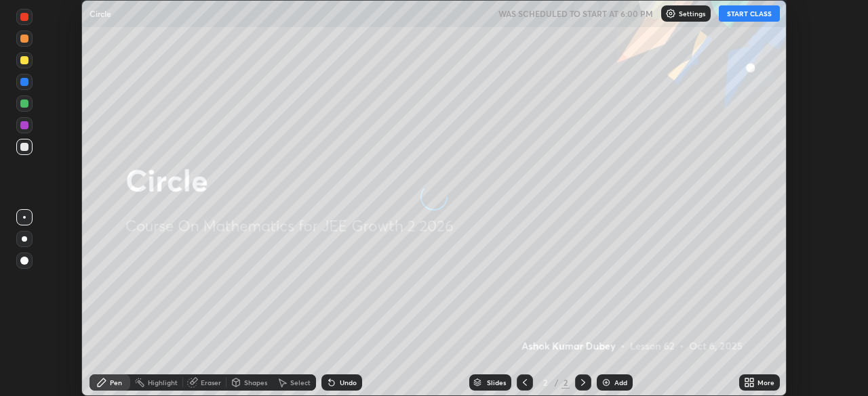 This screenshot has width=868, height=396. Describe the element at coordinates (750, 13) in the screenshot. I see `button: START CLASS` at that location.